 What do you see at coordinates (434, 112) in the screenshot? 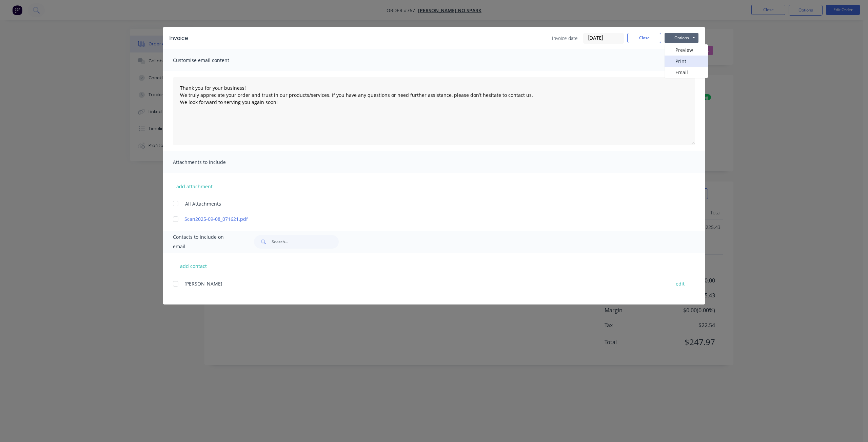
I see `textarea: Thank you for your business! We truly appreciate your order and trust in our products/services. I...` at bounding box center [434, 112].